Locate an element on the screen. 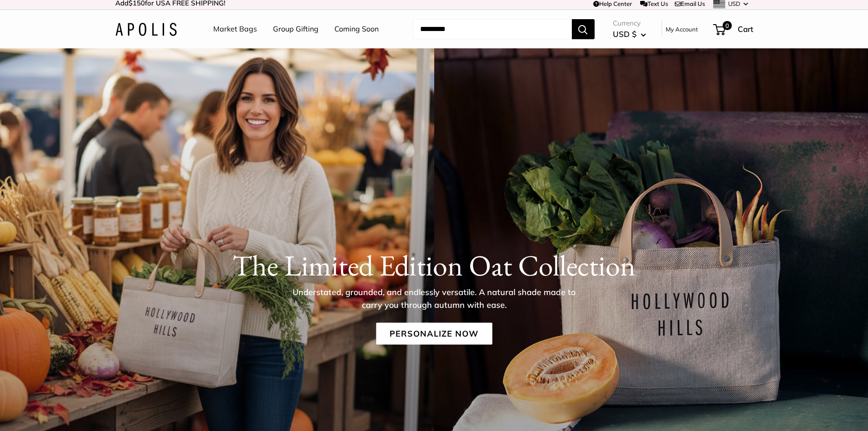  span: Currency is located at coordinates (629, 23).